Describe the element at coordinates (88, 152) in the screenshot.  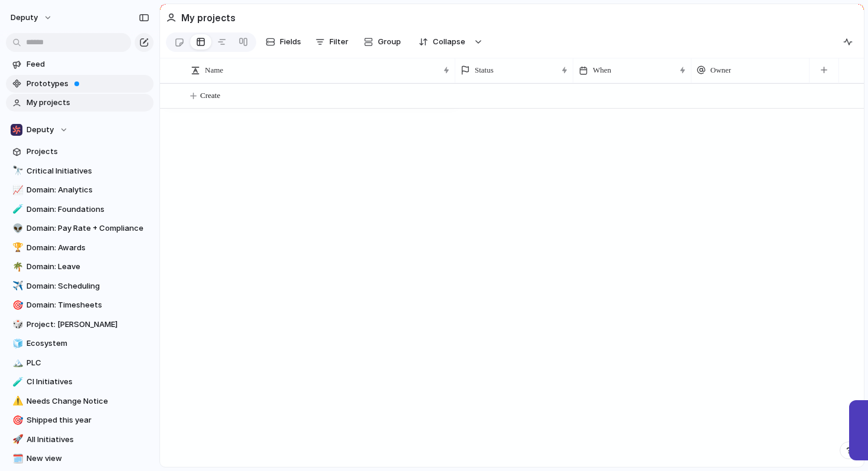
I see `span: Projects` at that location.